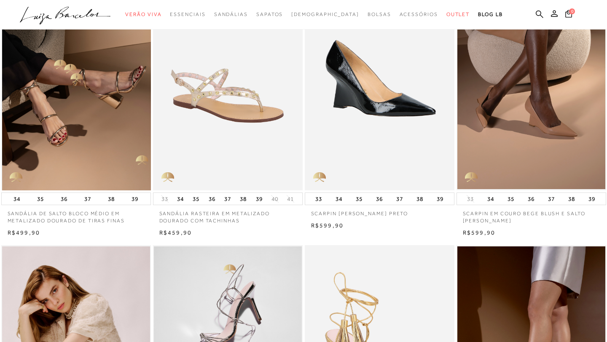  Describe the element at coordinates (572, 11) in the screenshot. I see `span: 0` at that location.